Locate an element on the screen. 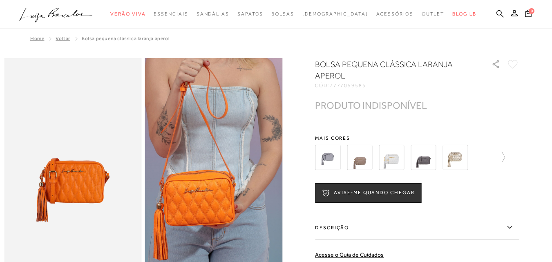  a: BLOG LB is located at coordinates (464, 14).